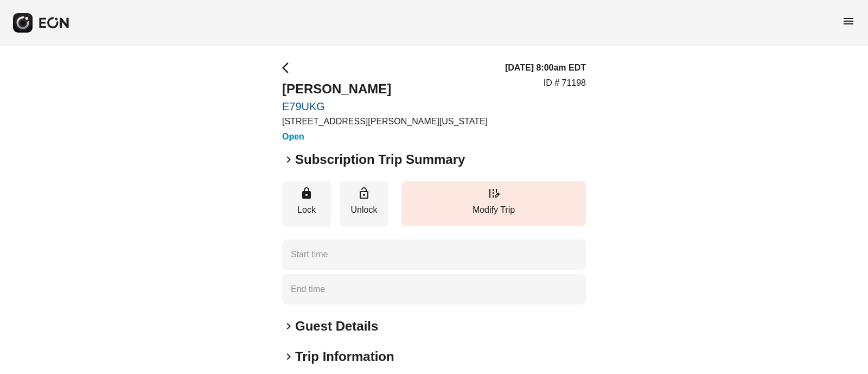 This screenshot has width=868, height=374. I want to click on h3: Open, so click(385, 137).